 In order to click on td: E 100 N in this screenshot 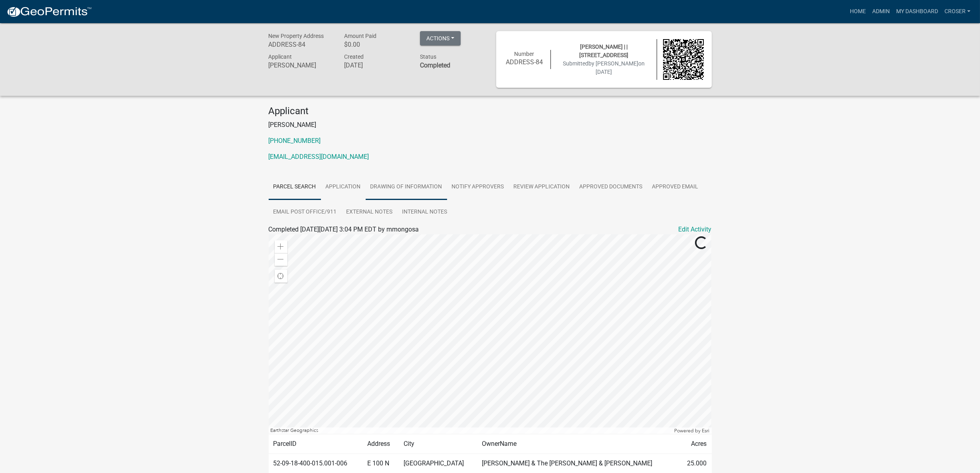, I will do `click(380, 463)`.